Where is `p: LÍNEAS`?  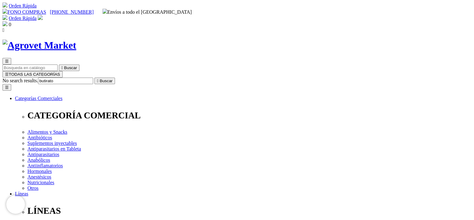
p: LÍNEAS is located at coordinates (249, 210).